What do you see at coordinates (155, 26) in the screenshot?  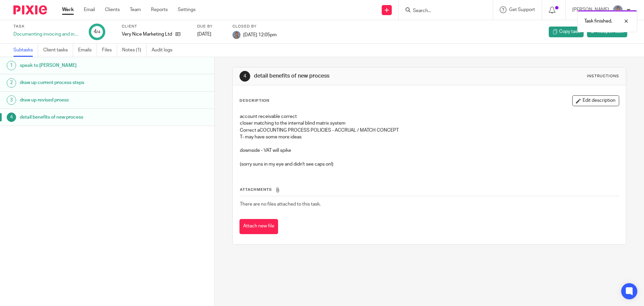 I see `label: Client` at bounding box center [155, 26].